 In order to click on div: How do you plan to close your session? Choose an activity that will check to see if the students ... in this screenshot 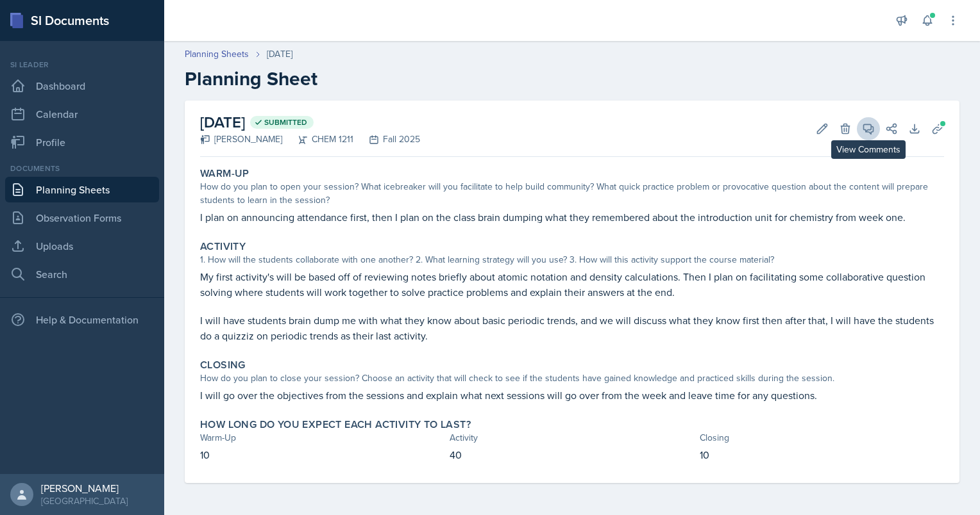, I will do `click(572, 378)`.